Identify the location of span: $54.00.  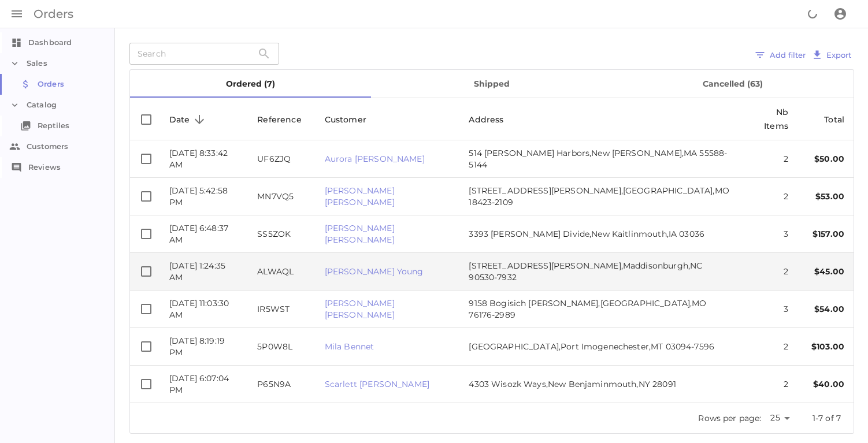
(829, 309).